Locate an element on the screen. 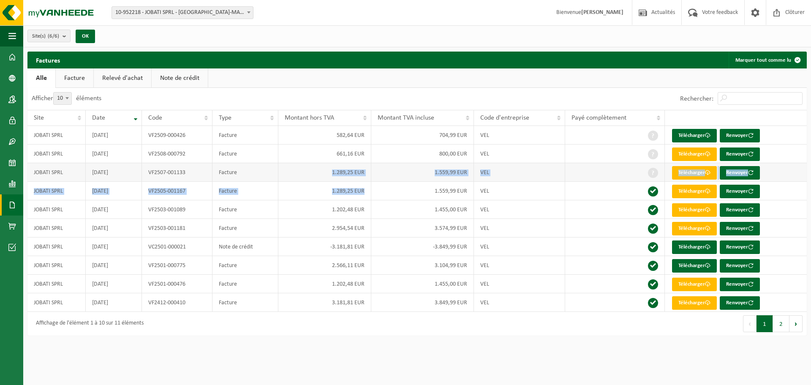  span: Type is located at coordinates (225, 118).